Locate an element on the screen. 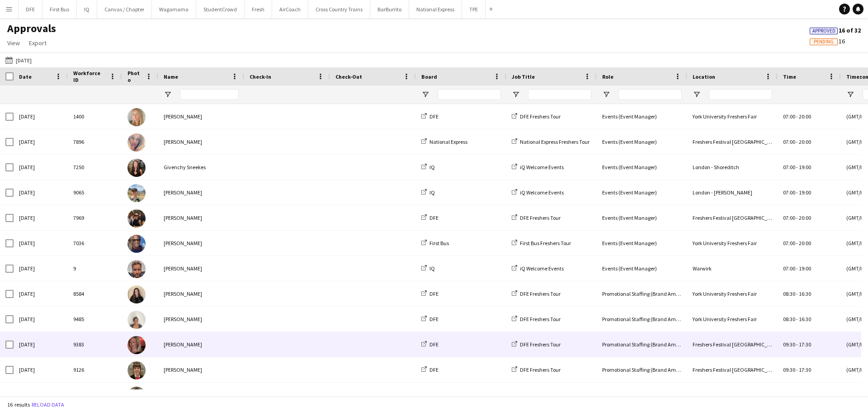 The image size is (868, 412). button: Wagamama is located at coordinates (174, 9).